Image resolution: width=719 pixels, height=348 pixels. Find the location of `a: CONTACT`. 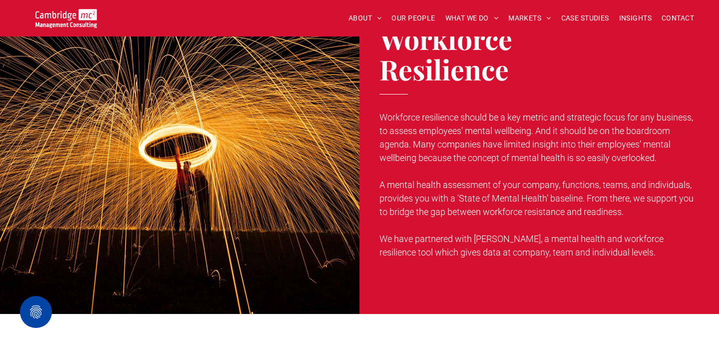

a: CONTACT is located at coordinates (678, 18).